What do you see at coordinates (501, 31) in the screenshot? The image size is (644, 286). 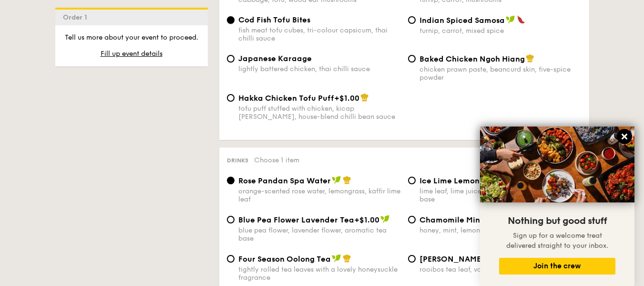 I see `div: turnip, carrot, mixed spice` at bounding box center [501, 31].